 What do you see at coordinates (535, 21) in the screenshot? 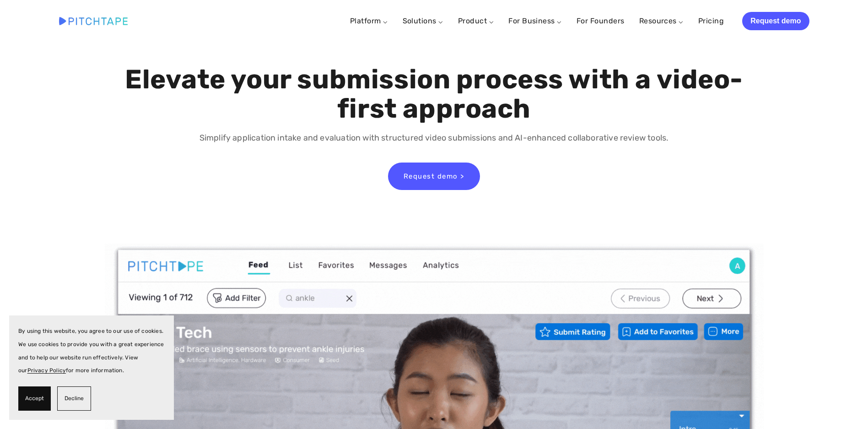
I see `a: For Business ⌵` at bounding box center [535, 21].